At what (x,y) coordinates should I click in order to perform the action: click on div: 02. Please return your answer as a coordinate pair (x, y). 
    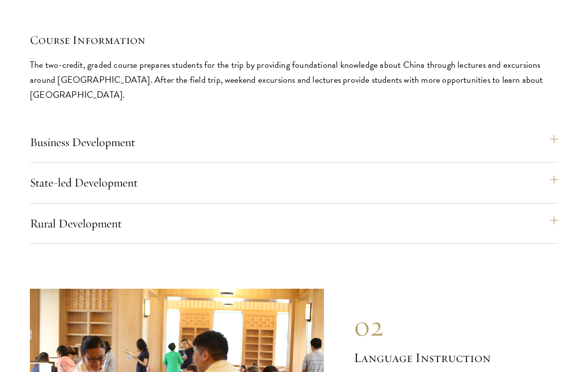
    Looking at the image, I should click on (456, 326).